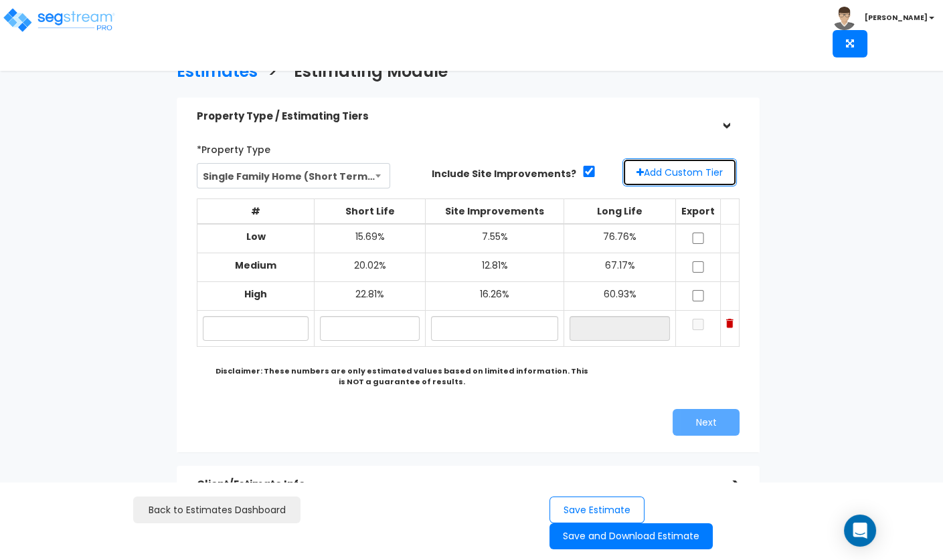  I want to click on b: Disclaimer: These numbers are only estimated values based on limited information. This is NOT a g..., so click(401, 376).